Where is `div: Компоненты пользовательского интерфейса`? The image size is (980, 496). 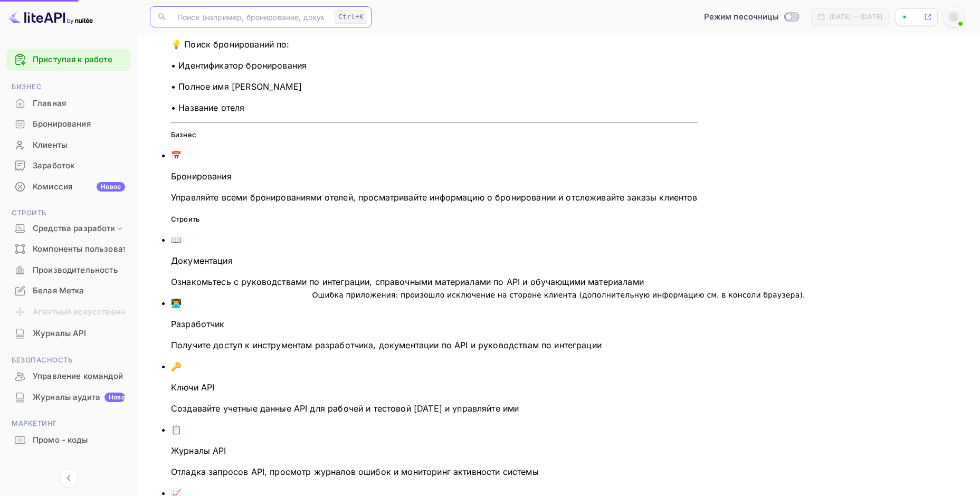 div: Компоненты пользовательского интерфейса is located at coordinates (68, 249).